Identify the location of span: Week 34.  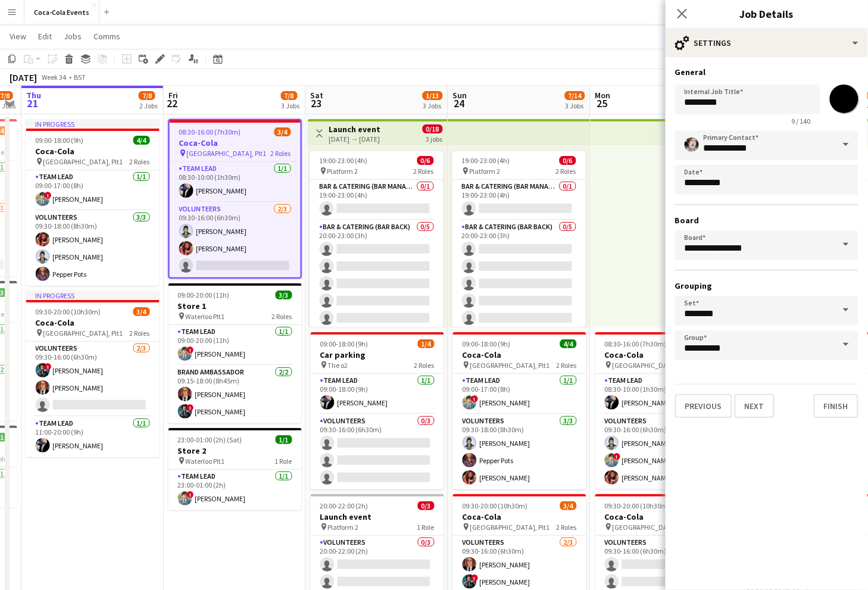
(54, 77).